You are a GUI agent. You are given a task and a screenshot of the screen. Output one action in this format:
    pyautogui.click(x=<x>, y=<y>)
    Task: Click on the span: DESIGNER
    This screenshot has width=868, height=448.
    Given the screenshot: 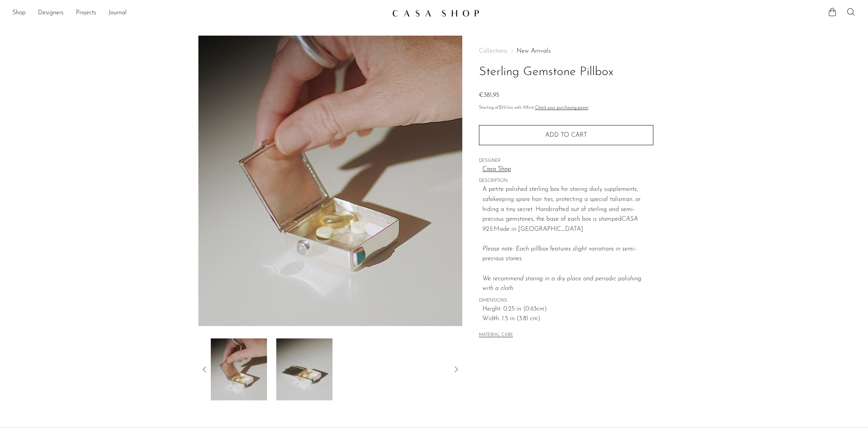 What is the action you would take?
    pyautogui.click(x=566, y=161)
    